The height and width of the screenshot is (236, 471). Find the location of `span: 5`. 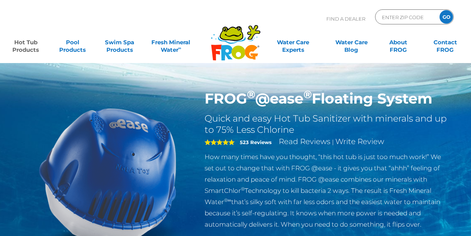

span: 5 is located at coordinates (220, 142).